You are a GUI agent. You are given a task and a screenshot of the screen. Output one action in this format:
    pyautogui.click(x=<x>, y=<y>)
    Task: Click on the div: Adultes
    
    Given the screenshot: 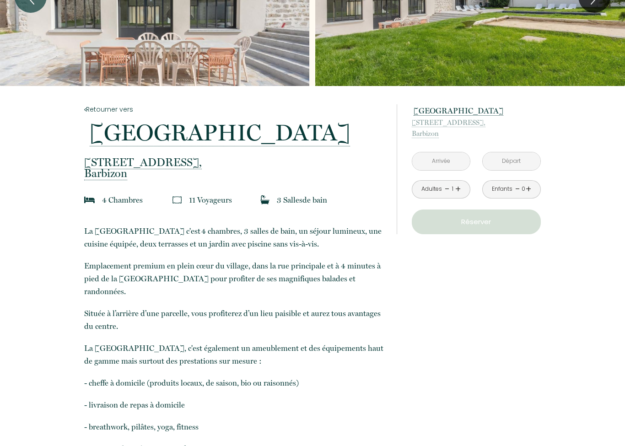 What is the action you would take?
    pyautogui.click(x=432, y=189)
    